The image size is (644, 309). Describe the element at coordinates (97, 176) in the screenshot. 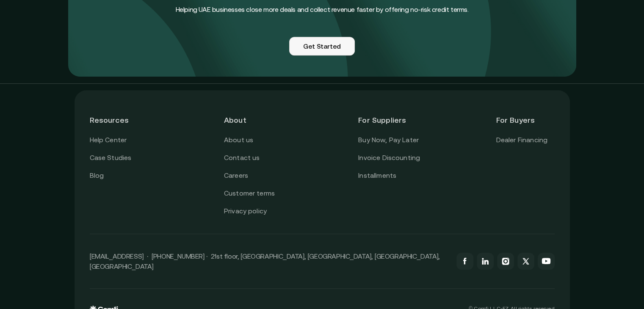

I see `a: Blog` at that location.